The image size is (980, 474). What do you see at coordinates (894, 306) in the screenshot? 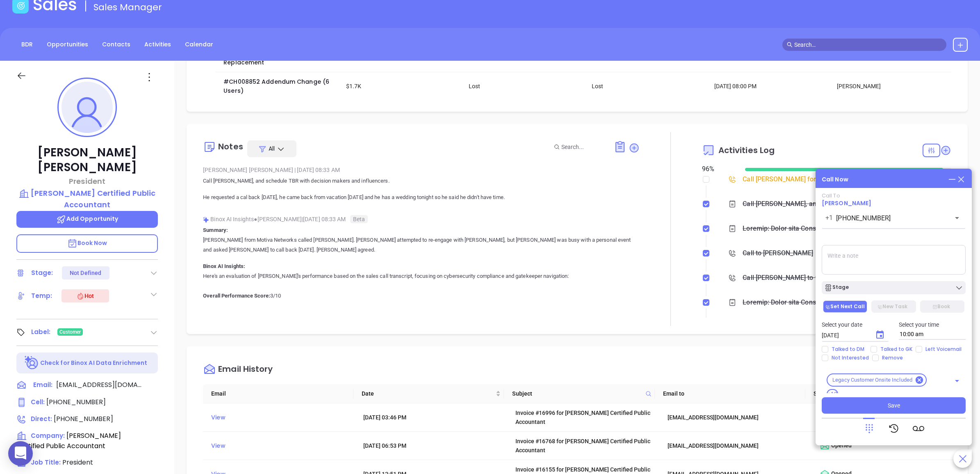
I see `button: New Task` at bounding box center [894, 306].